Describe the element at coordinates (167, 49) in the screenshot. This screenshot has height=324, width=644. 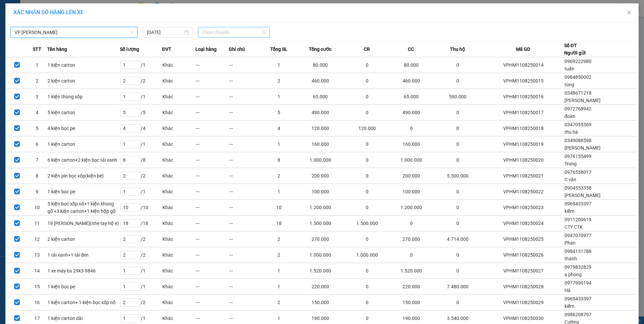
I see `span: ĐVT` at that location.